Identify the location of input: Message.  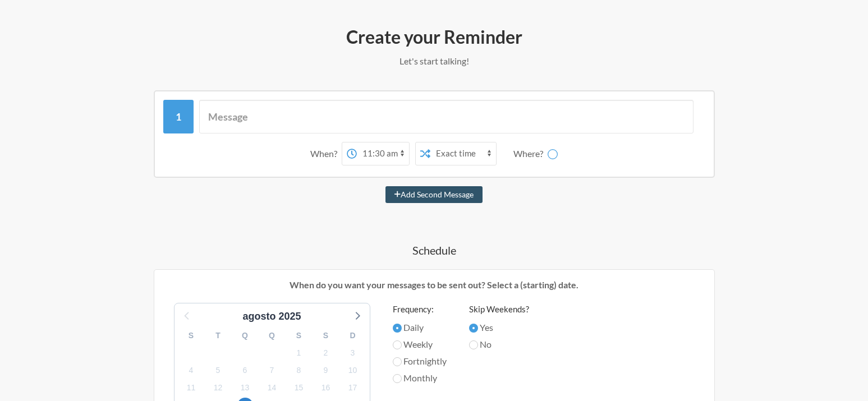
(446, 117).